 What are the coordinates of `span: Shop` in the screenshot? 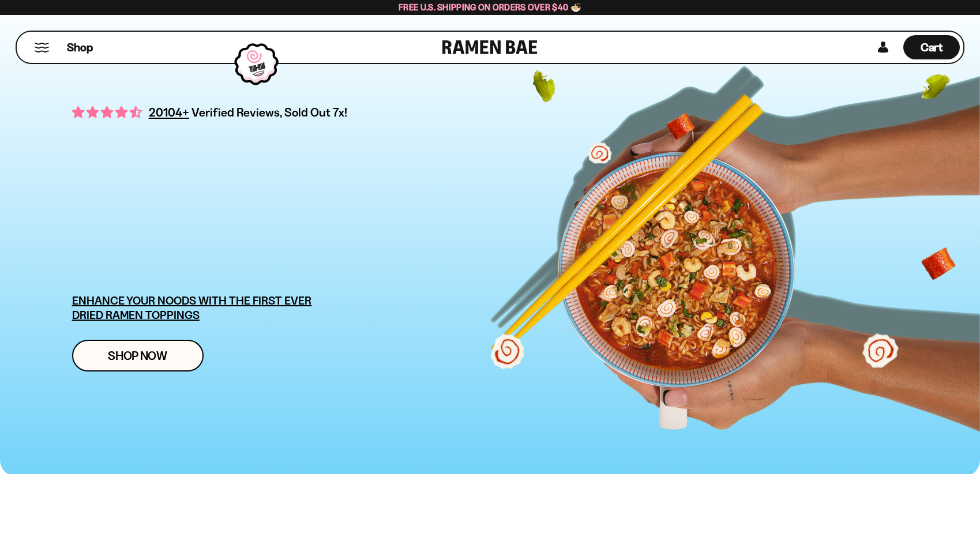 It's located at (80, 47).